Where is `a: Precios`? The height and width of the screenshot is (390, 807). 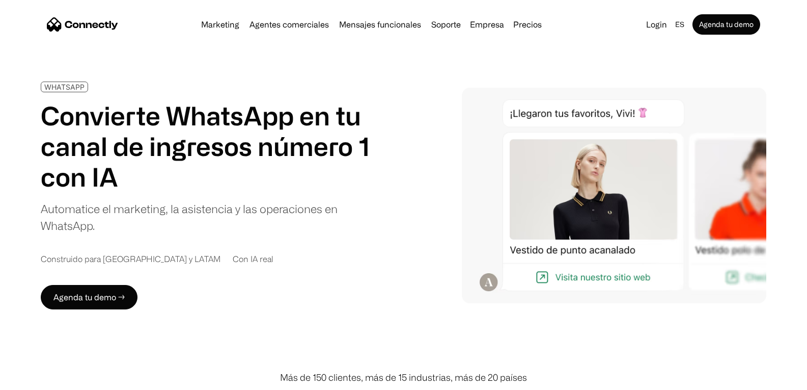 a: Precios is located at coordinates (528, 24).